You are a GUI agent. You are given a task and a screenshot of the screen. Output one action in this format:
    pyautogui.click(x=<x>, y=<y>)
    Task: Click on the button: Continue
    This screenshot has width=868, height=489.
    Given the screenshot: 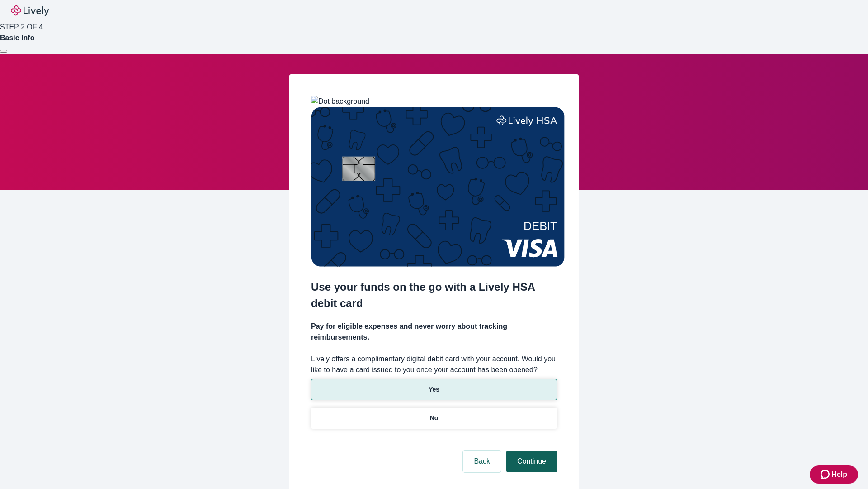 What is the action you would take?
    pyautogui.click(x=532, y=461)
    